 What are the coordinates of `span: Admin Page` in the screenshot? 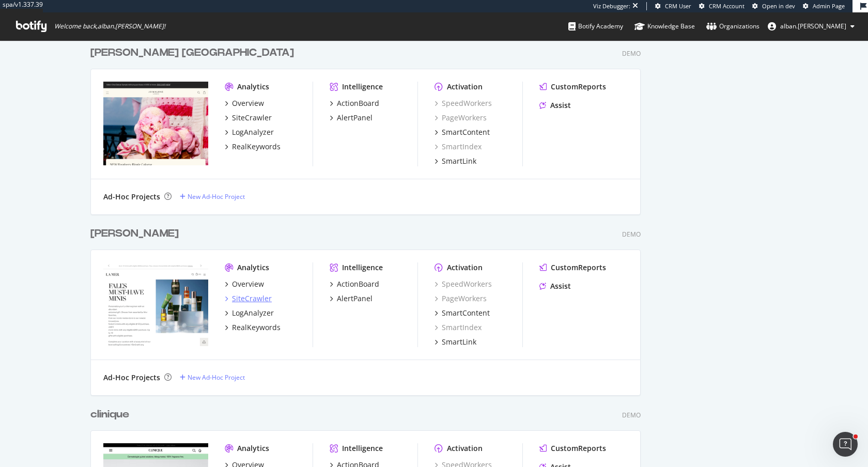 It's located at (829, 5).